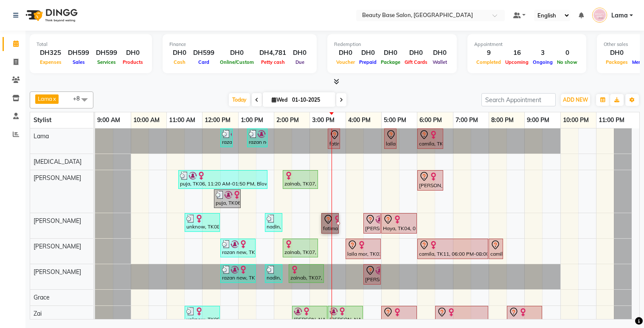  Describe the element at coordinates (217, 120) in the screenshot. I see `a: 12:00 PM` at that location.